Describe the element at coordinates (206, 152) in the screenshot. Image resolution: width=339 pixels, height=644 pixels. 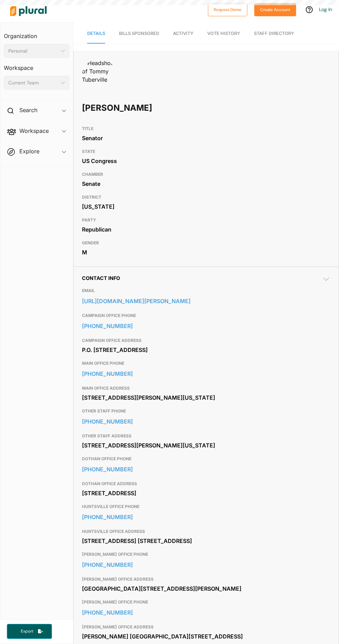
I see `h3: STATE` at that location.